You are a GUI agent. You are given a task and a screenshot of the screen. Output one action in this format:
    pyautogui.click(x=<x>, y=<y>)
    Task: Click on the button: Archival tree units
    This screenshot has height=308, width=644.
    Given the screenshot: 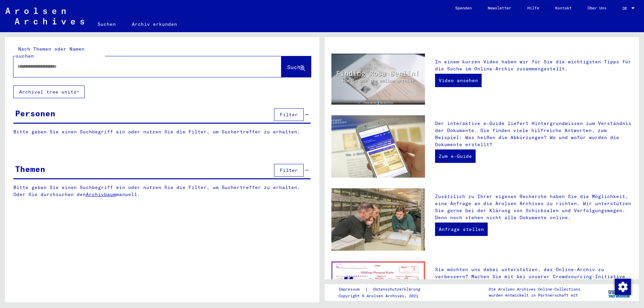 What is the action you would take?
    pyautogui.click(x=49, y=92)
    